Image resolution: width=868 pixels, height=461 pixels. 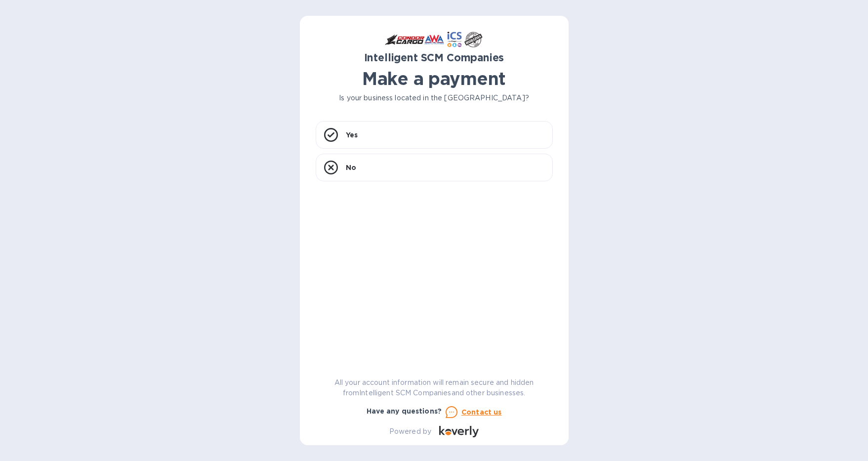 What do you see at coordinates (482, 412) in the screenshot?
I see `u: Contact us` at bounding box center [482, 412].